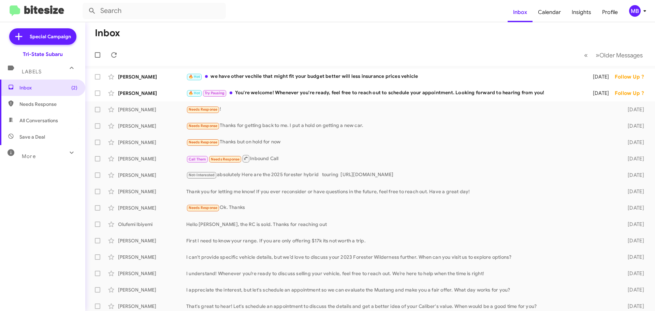 This screenshot has width=655, height=311. I want to click on span: Not-Interested, so click(202, 175).